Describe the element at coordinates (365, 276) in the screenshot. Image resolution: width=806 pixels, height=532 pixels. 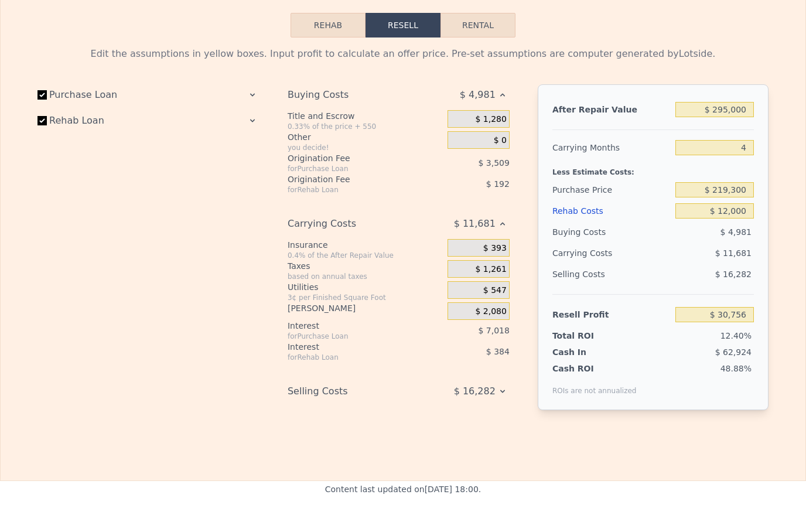
I see `div: based on annual taxes` at that location.